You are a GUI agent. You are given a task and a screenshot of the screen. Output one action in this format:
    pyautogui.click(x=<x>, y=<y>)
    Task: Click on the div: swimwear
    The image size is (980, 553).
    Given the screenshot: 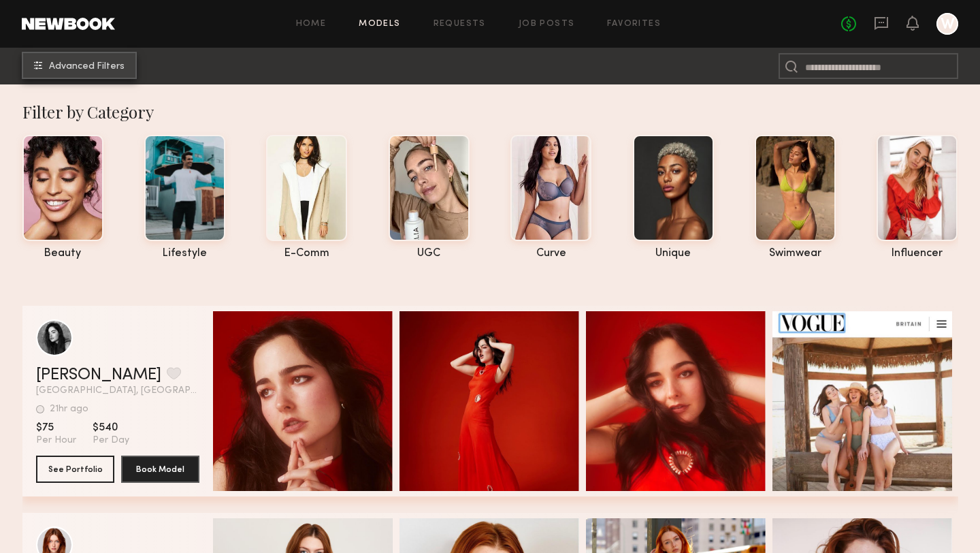 What is the action you would take?
    pyautogui.click(x=795, y=253)
    